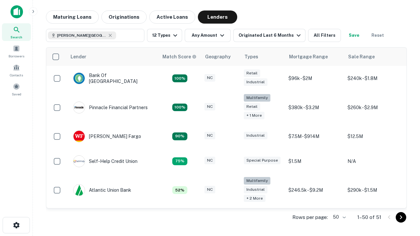  Describe the element at coordinates (16, 51) in the screenshot. I see `a: Borrowers` at that location.